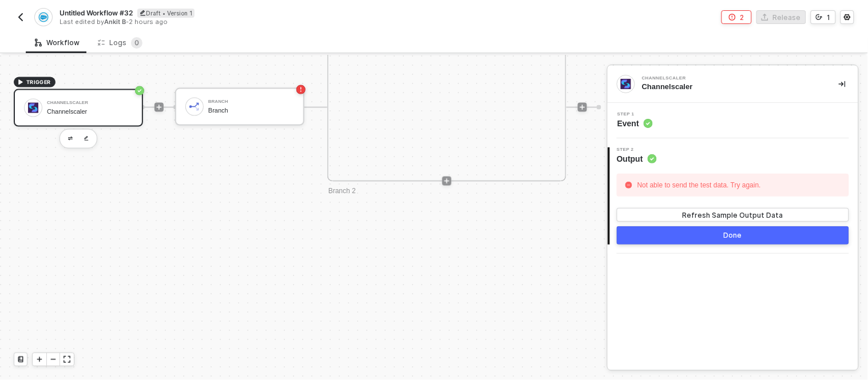 The image size is (868, 380). I want to click on span: Output, so click(637, 159).